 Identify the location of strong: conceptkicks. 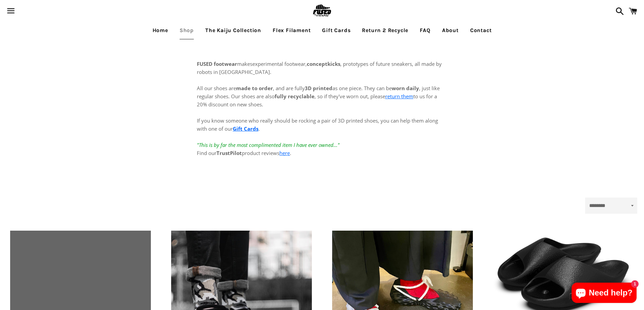
(323, 64).